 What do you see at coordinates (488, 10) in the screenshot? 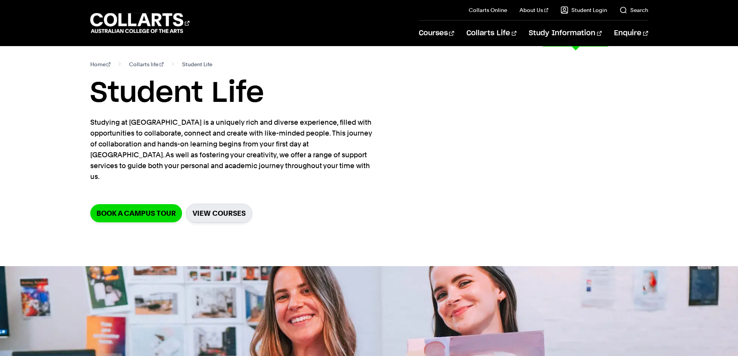
I see `a: Collarts Online` at bounding box center [488, 10].